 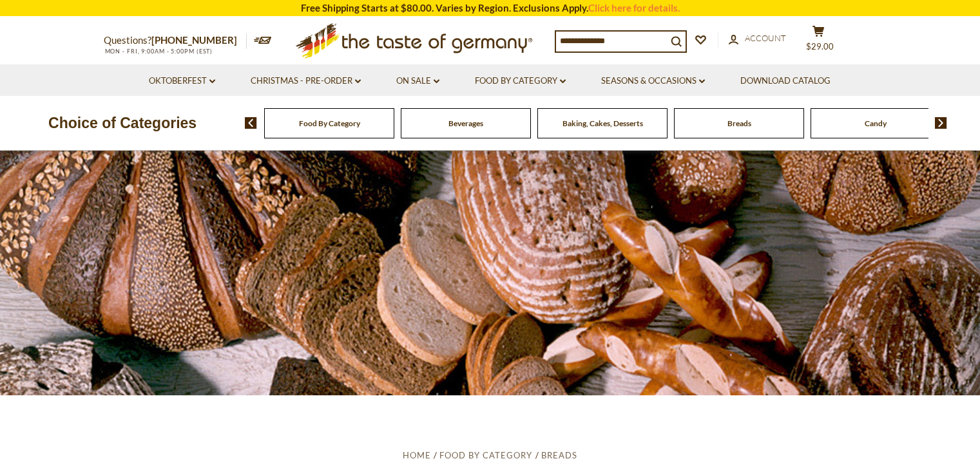 I want to click on img: next arrow, so click(x=941, y=123).